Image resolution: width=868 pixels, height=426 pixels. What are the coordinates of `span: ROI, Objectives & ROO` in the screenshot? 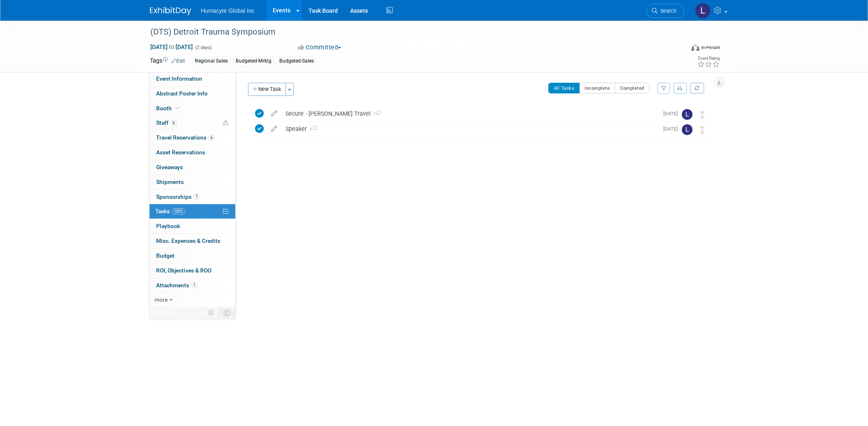 It's located at (184, 271).